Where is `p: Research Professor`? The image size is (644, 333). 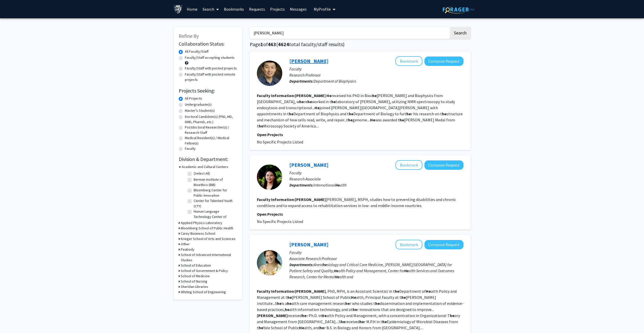 p: Research Professor is located at coordinates (376, 75).